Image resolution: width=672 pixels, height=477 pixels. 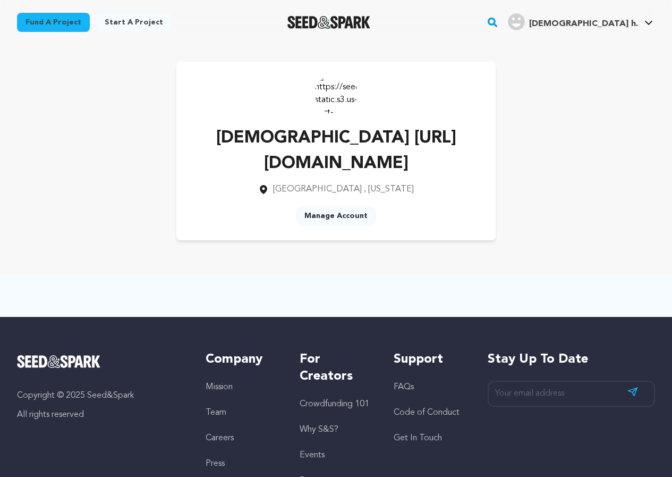 What do you see at coordinates (216, 412) in the screenshot?
I see `a: Team` at bounding box center [216, 412].